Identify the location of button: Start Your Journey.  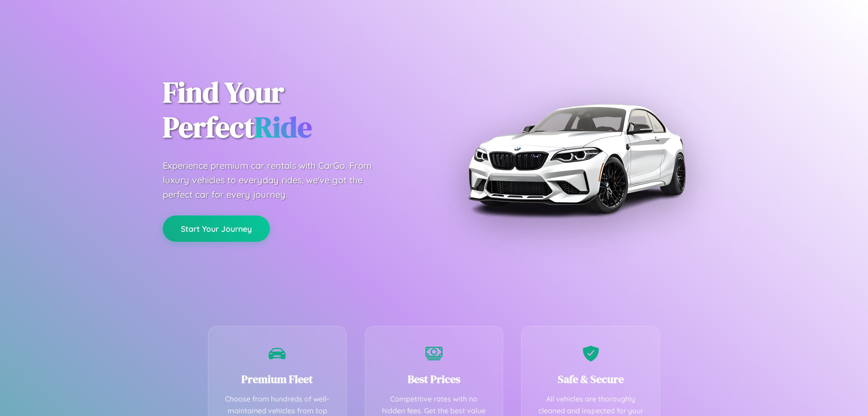
(216, 228).